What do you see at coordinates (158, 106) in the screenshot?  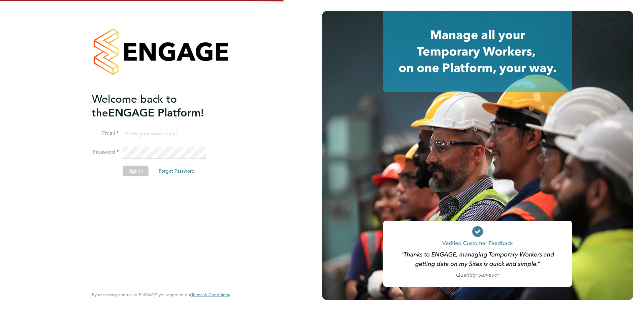 I see `h2: ENGAGE Platform!` at bounding box center [158, 106].